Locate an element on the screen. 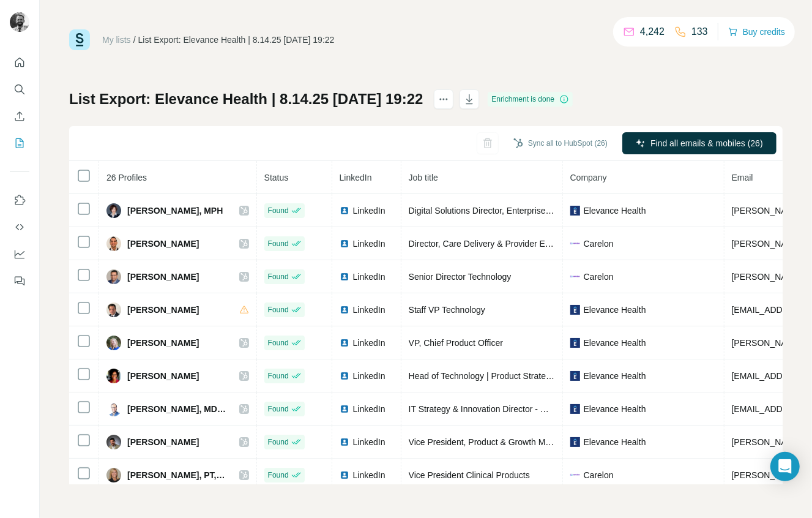 The image size is (812, 518). button: Find all emails & mobiles (26) is located at coordinates (699, 143).